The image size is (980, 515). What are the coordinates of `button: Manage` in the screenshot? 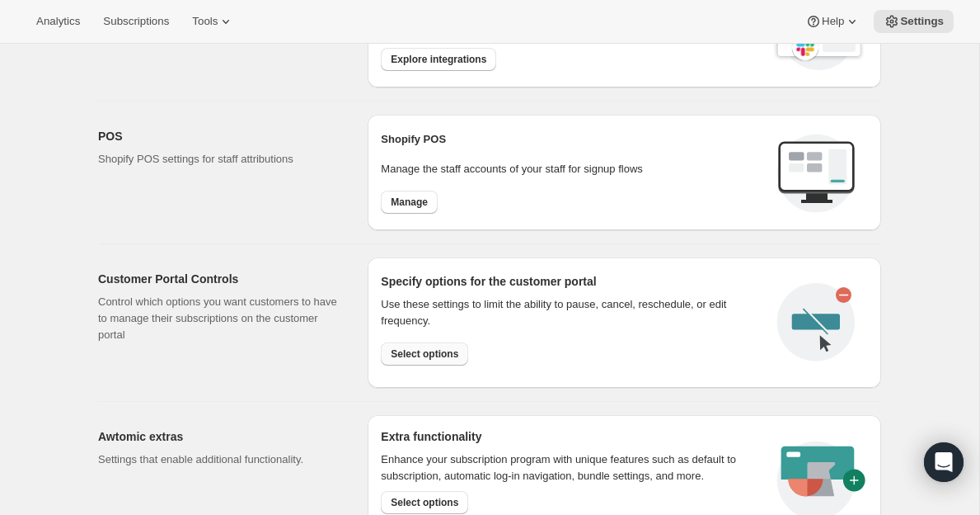 It's located at (409, 202).